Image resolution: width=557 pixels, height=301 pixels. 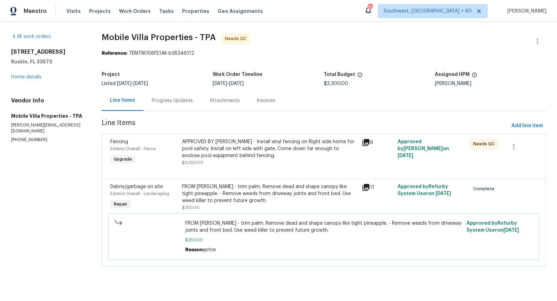 I want to click on span: Exterior Overall - Fence, so click(x=133, y=149).